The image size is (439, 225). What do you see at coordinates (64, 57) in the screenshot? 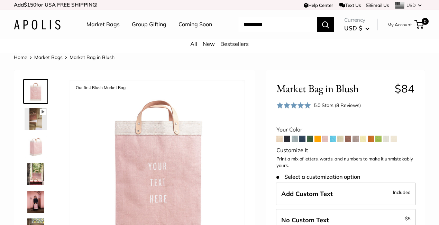
I see `nav: Breadcrumb` at bounding box center [64, 57].